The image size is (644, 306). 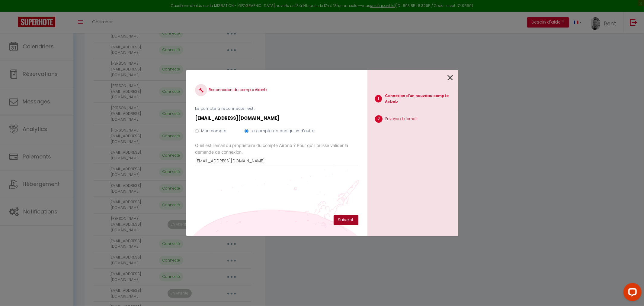 What do you see at coordinates (276, 90) in the screenshot?
I see `h4: Reconnexion du compte Airbnb` at bounding box center [276, 90].